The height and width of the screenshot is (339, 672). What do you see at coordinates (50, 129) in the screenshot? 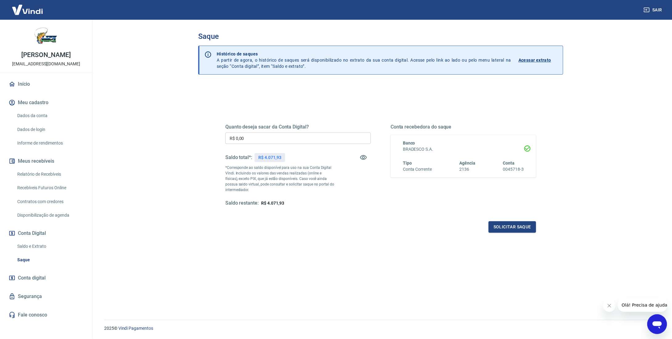
I see `a: Dados de login` at bounding box center [50, 129].